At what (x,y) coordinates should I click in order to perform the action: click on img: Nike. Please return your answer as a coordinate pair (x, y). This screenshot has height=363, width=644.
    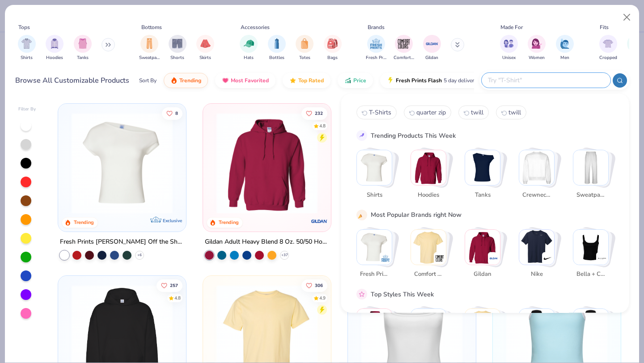
    Looking at the image, I should click on (547, 258).